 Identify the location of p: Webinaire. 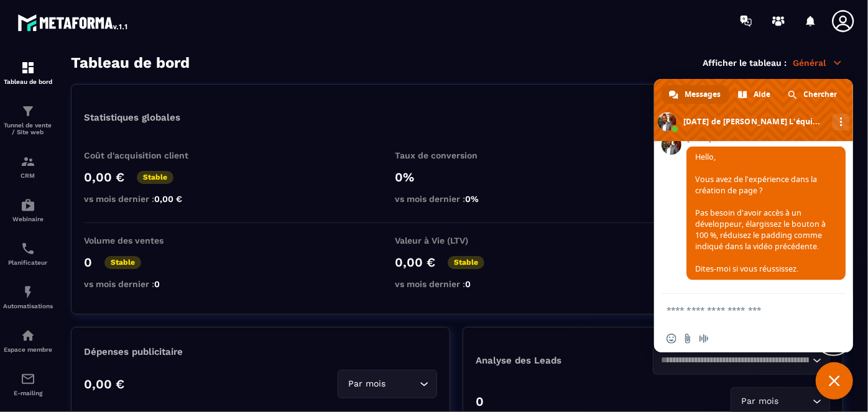
(28, 218).